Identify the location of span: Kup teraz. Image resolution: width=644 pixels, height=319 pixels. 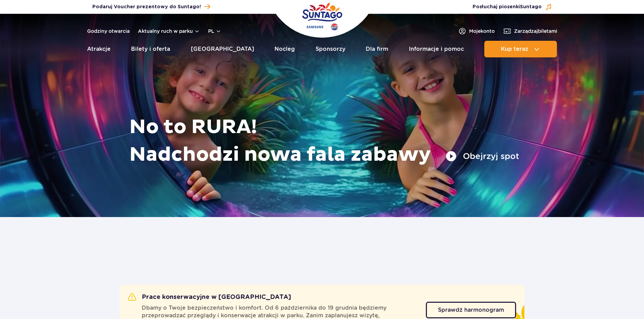
(514, 49).